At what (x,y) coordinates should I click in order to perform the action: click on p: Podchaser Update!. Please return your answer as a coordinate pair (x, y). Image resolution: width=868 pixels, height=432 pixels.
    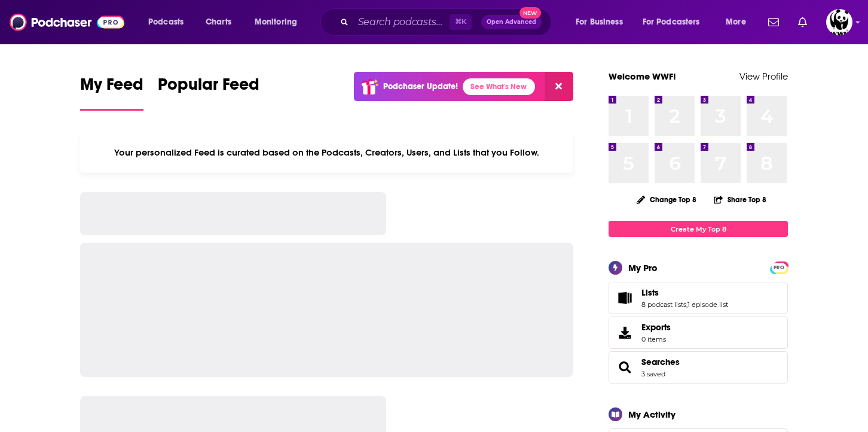
    Looking at the image, I should click on (420, 86).